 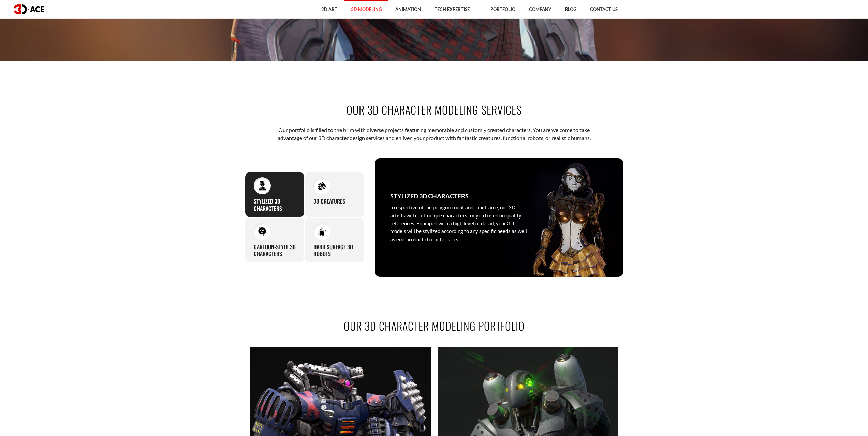 What do you see at coordinates (322, 186) in the screenshot?
I see `img: 3D Creatures` at bounding box center [322, 186].